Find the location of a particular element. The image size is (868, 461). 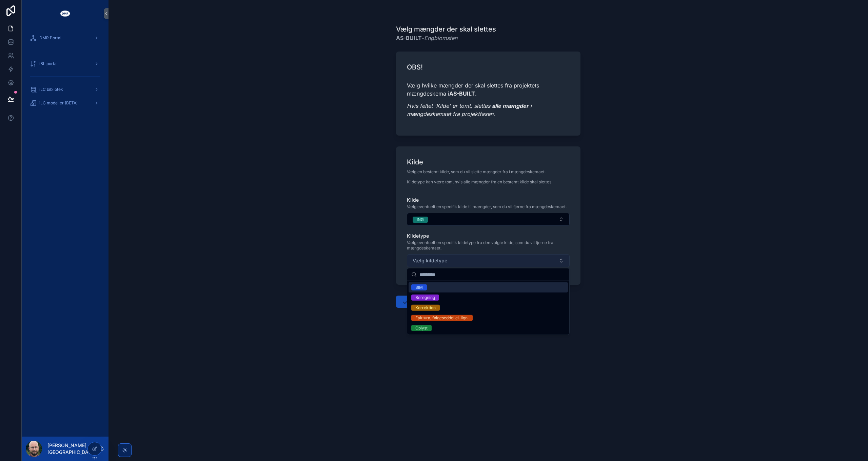

span: DMR Portal is located at coordinates (50, 38).